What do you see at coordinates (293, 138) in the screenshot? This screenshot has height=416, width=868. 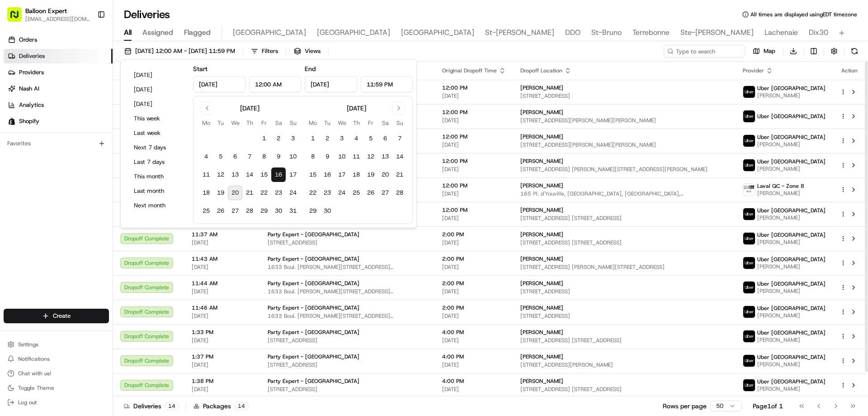 I see `button: 3` at bounding box center [293, 138].